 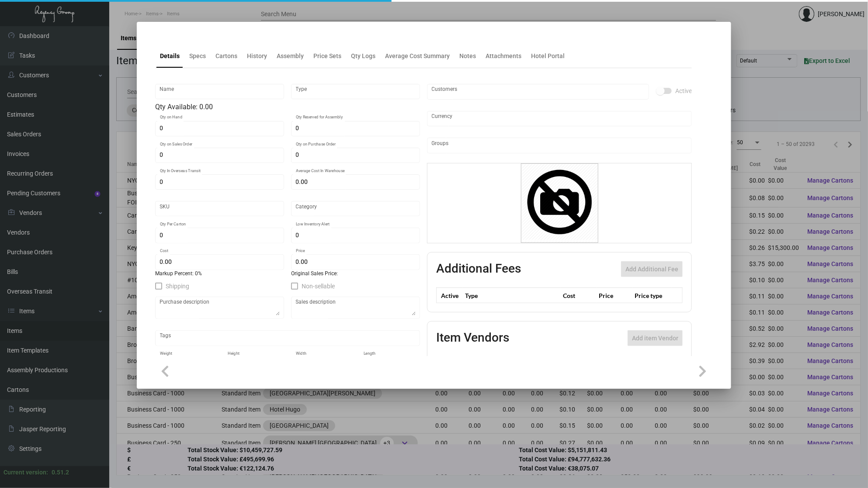 I want to click on th: Type, so click(x=512, y=295).